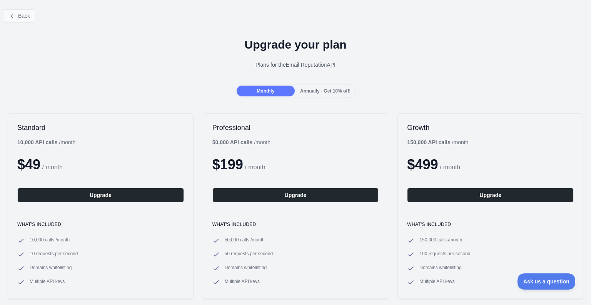 This screenshot has height=305, width=591. What do you see at coordinates (228, 164) in the screenshot?
I see `span: $ 199` at bounding box center [228, 164].